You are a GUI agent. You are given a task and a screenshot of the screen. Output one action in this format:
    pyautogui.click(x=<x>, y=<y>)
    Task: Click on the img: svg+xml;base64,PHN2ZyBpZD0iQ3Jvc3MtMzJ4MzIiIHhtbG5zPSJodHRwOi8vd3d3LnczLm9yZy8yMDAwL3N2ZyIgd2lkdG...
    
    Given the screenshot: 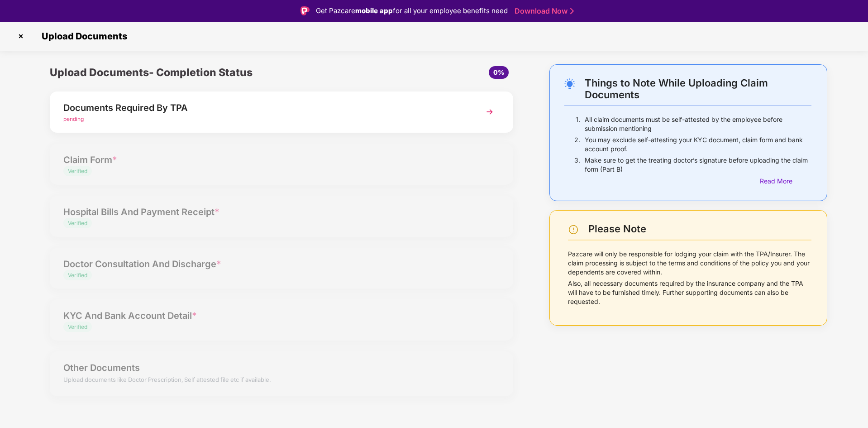 What is the action you would take?
    pyautogui.click(x=21, y=37)
    